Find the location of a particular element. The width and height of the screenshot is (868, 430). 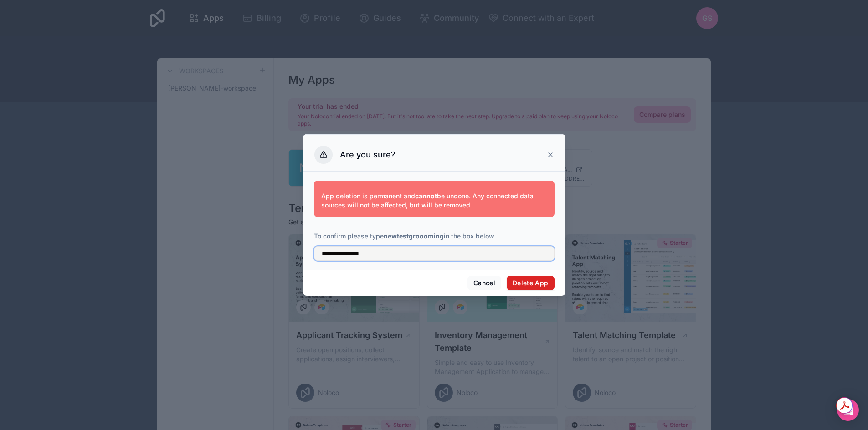

h3: Are you sure? is located at coordinates (368, 155).